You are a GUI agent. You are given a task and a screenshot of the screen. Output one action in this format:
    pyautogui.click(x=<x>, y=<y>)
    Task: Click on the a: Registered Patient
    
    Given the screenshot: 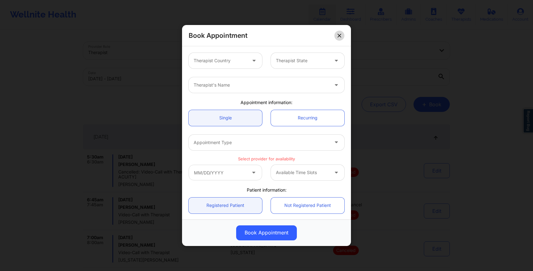 What is the action you would take?
    pyautogui.click(x=225, y=205)
    